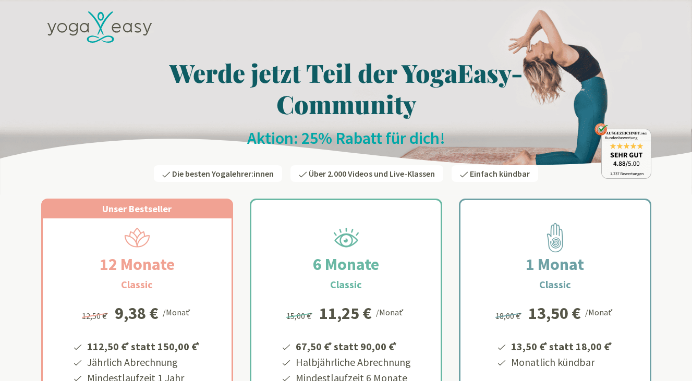  I want to click on span: Über 2.000 Videos und Live-Klassen, so click(372, 174).